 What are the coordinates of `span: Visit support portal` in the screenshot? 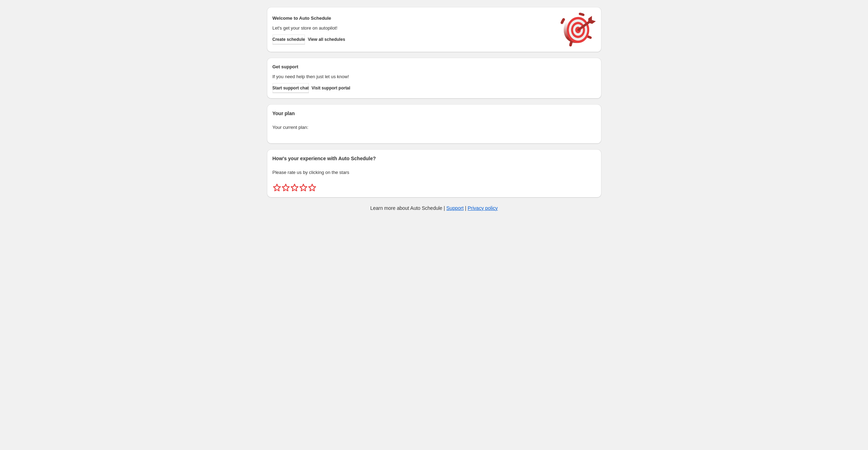 It's located at (331, 88).